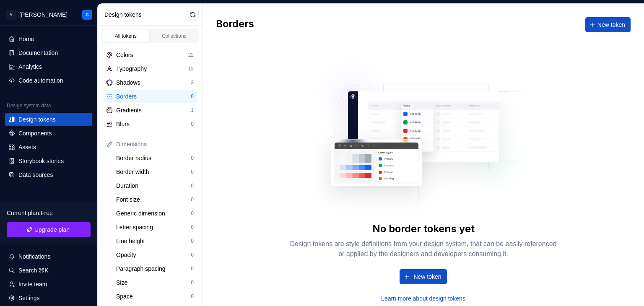 The height and width of the screenshot is (306, 644). Describe the element at coordinates (155, 172) in the screenshot. I see `a: Border width0` at that location.